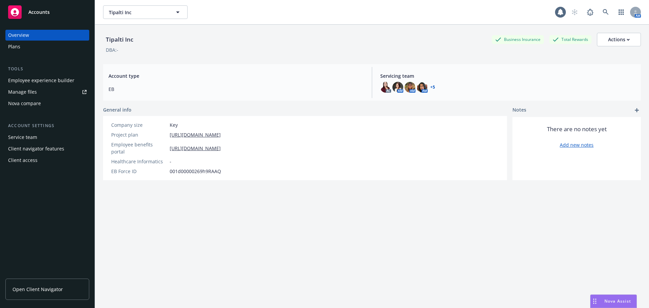  I want to click on div: Service team, so click(23, 137).